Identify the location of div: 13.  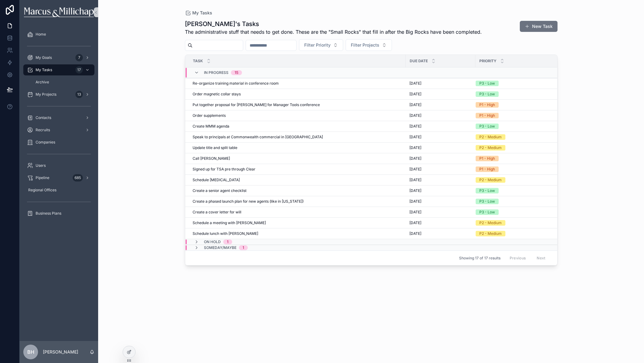
(79, 94).